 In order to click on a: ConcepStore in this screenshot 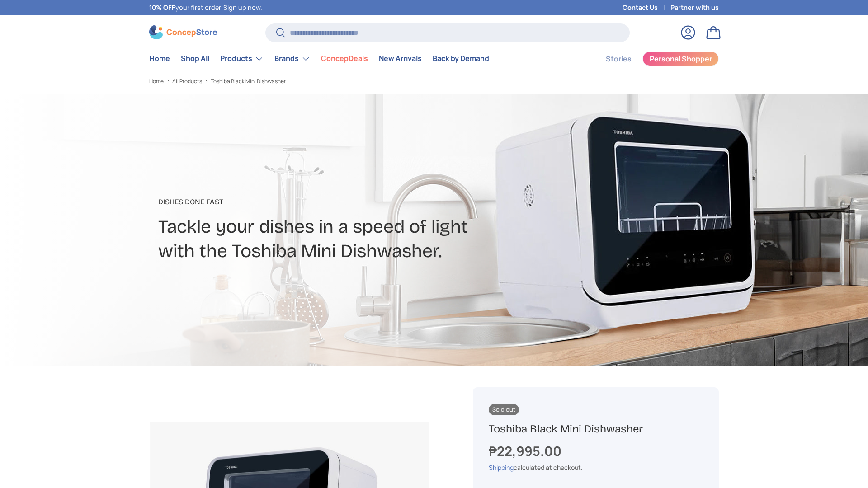, I will do `click(183, 32)`.